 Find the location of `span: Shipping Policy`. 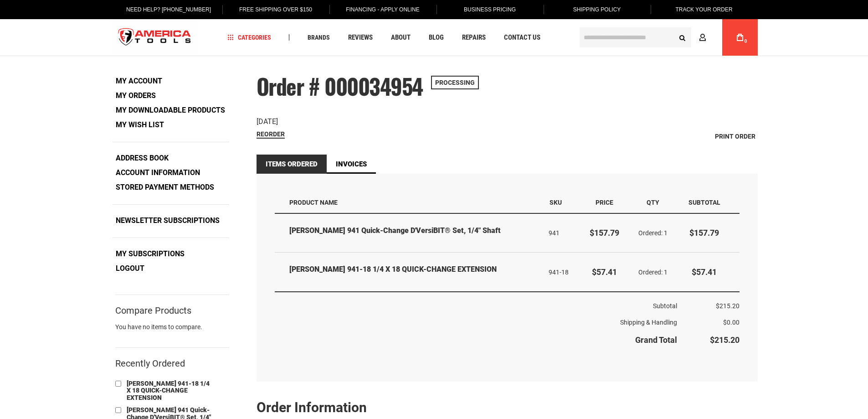

span: Shipping Policy is located at coordinates (597, 9).